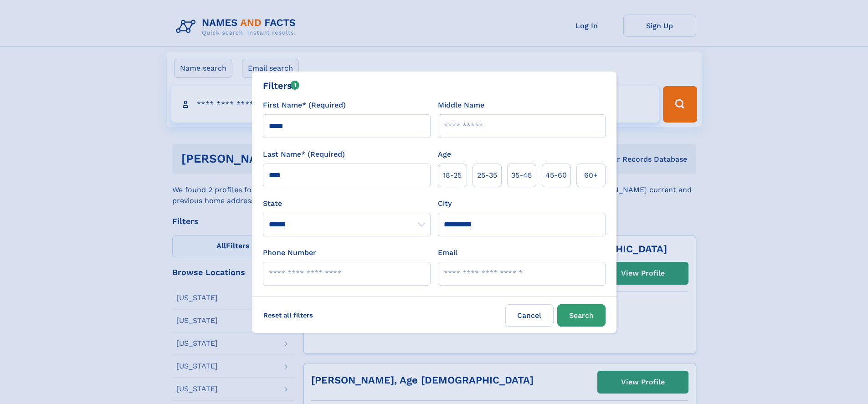  What do you see at coordinates (444, 154) in the screenshot?
I see `label: Age` at bounding box center [444, 154].